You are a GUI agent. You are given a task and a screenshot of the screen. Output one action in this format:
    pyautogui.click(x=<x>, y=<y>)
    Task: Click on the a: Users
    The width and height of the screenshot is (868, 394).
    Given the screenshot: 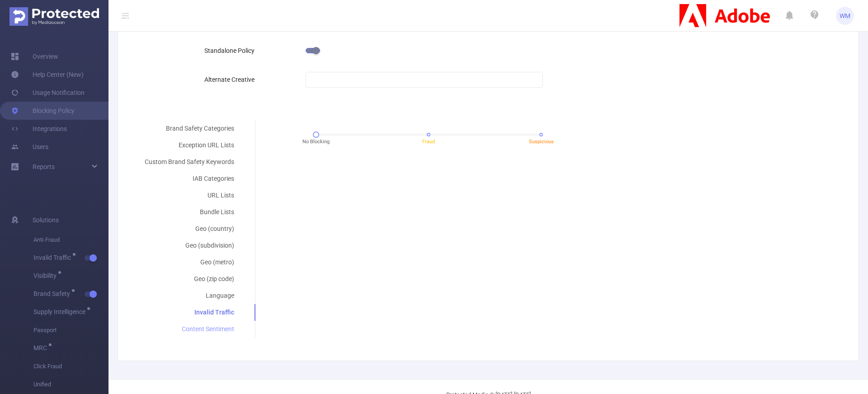 What is the action you would take?
    pyautogui.click(x=30, y=147)
    